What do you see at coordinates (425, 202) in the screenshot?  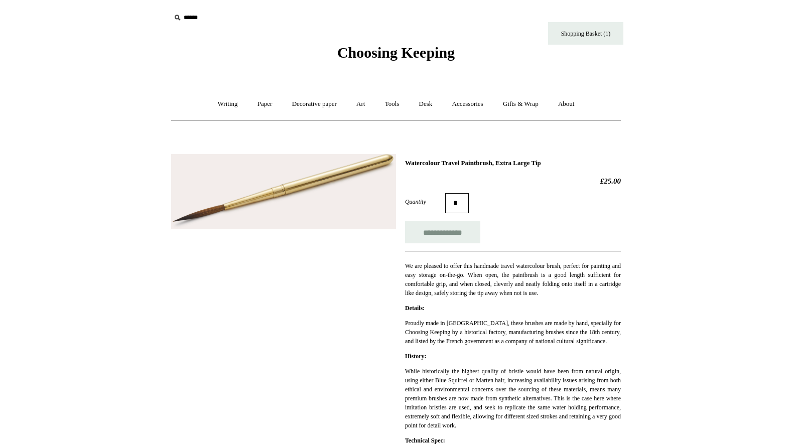 I see `label: Quantity` at bounding box center [425, 202].